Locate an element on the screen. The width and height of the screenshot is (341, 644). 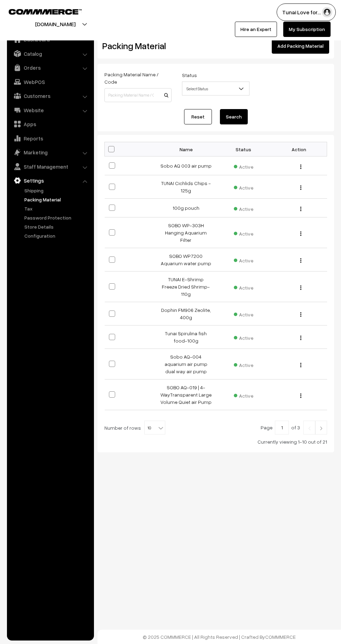
th: Name is located at coordinates (188, 149).